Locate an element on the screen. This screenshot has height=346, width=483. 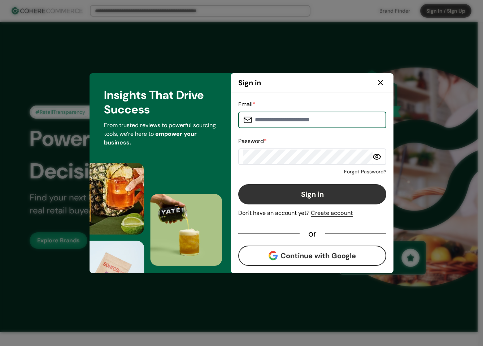
div: or is located at coordinates (312, 233).